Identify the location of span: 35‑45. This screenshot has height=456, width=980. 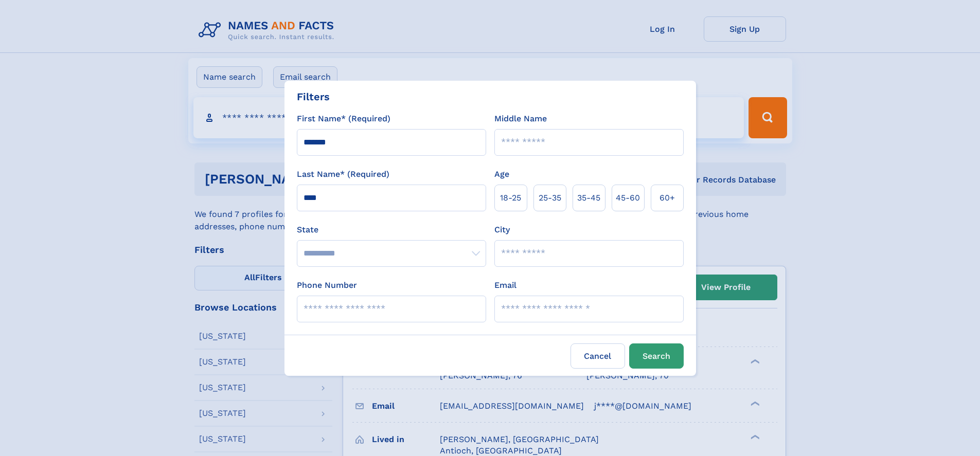
(589, 198).